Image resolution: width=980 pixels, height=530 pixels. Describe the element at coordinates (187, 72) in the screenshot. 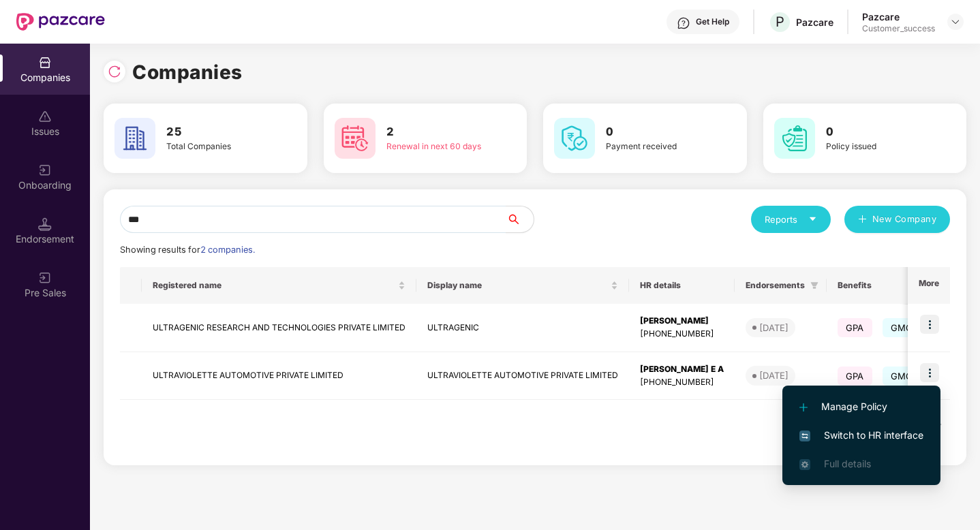

I see `h1: Companies` at that location.